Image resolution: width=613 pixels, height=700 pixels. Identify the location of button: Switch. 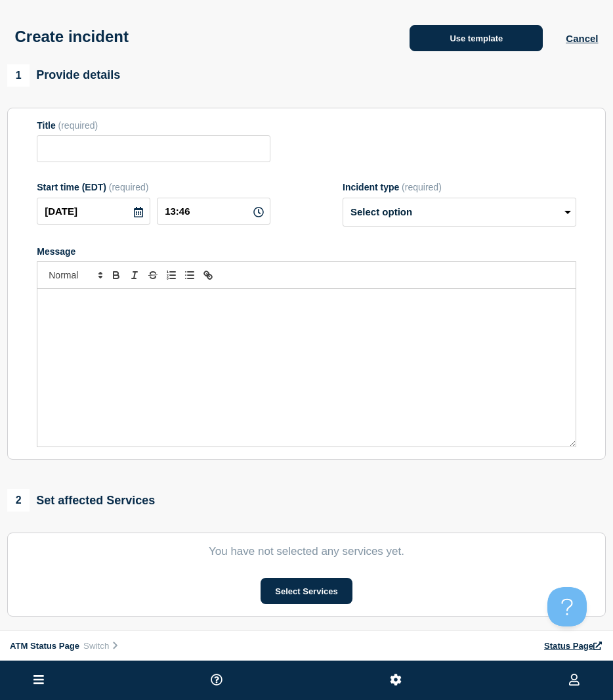
(101, 645).